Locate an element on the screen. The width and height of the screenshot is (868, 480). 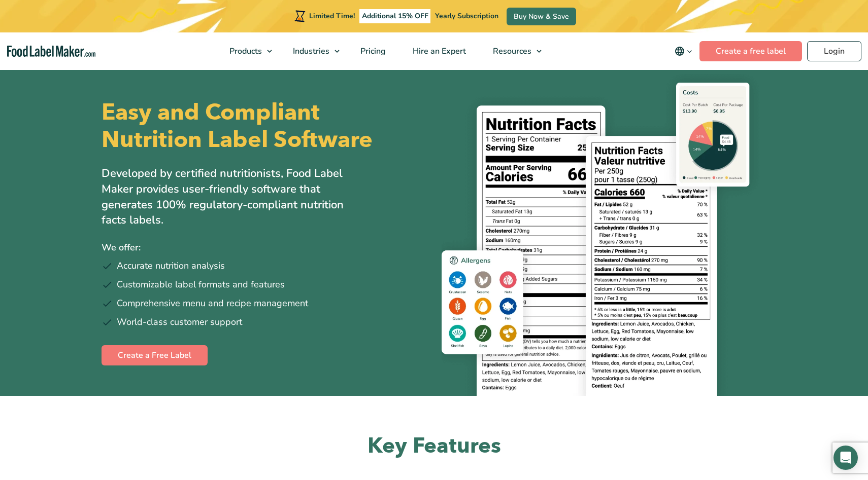
a: Login is located at coordinates (834, 51).